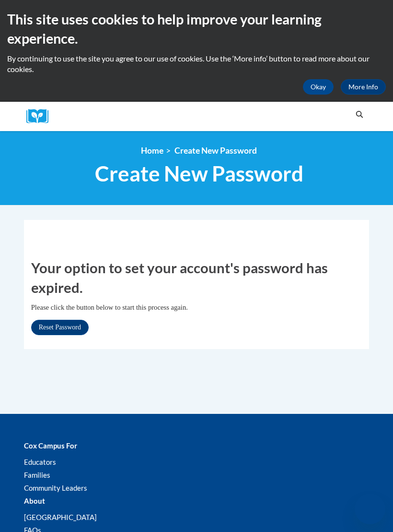  I want to click on b: Cox Campus For, so click(51, 445).